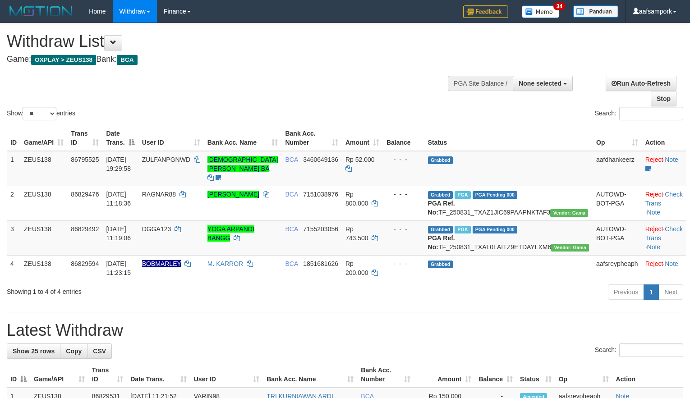 Image resolution: width=690 pixels, height=398 pixels. I want to click on button: None selected, so click(543, 83).